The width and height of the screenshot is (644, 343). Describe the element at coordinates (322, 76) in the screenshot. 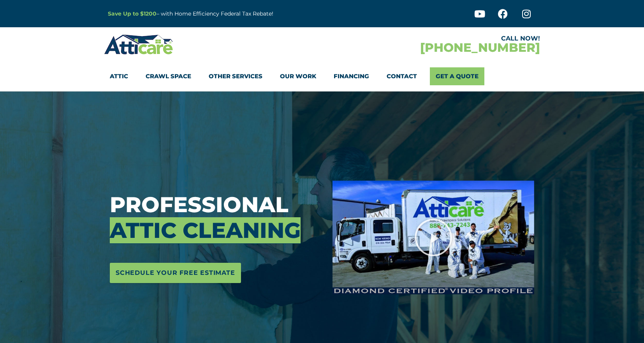

I see `nav: Menu` at that location.